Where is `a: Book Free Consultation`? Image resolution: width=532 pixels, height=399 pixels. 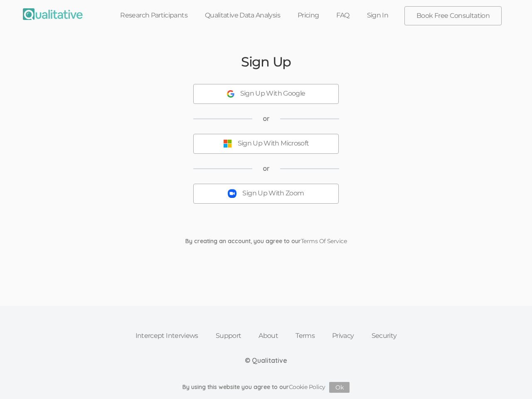 a: Book Free Consultation is located at coordinates (453, 16).